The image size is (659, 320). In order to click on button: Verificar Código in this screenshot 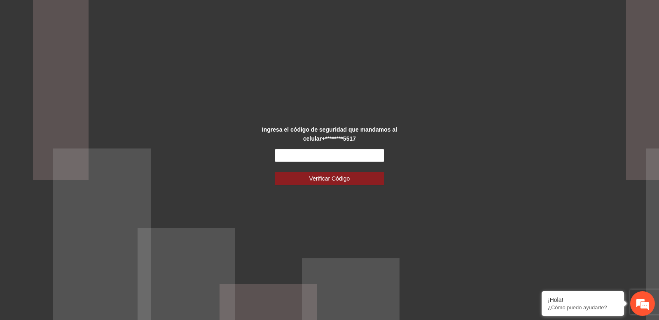, I will do `click(330, 179)`.